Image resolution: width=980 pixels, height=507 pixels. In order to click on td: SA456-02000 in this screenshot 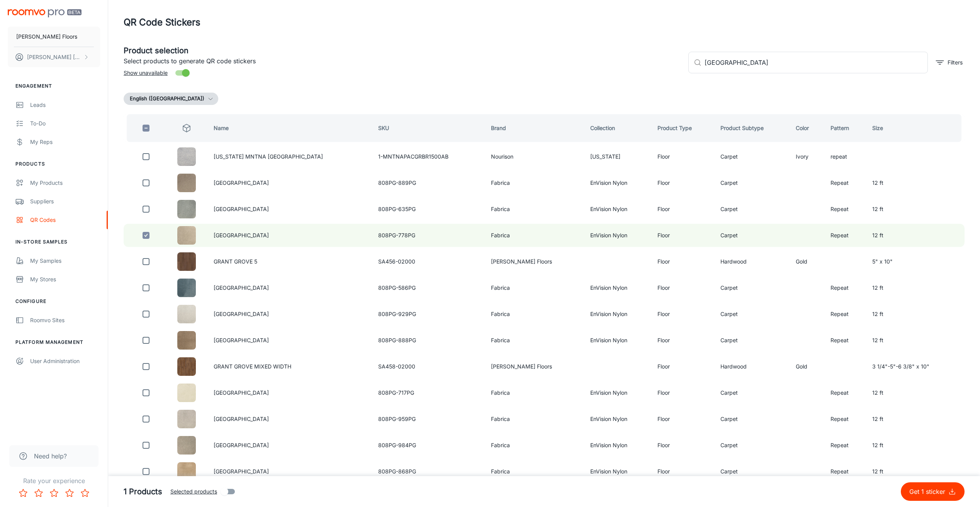, I will do `click(428, 262)`.